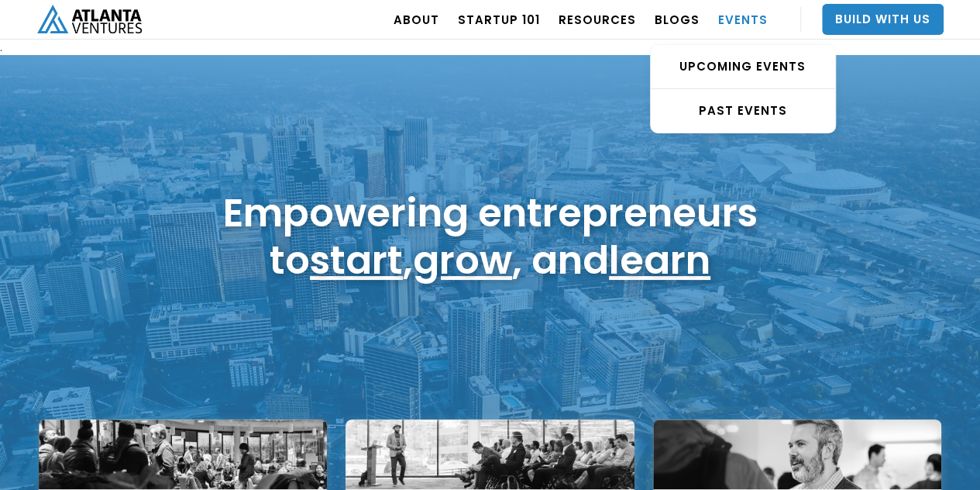 The height and width of the screenshot is (490, 980). I want to click on a: learn, so click(659, 260).